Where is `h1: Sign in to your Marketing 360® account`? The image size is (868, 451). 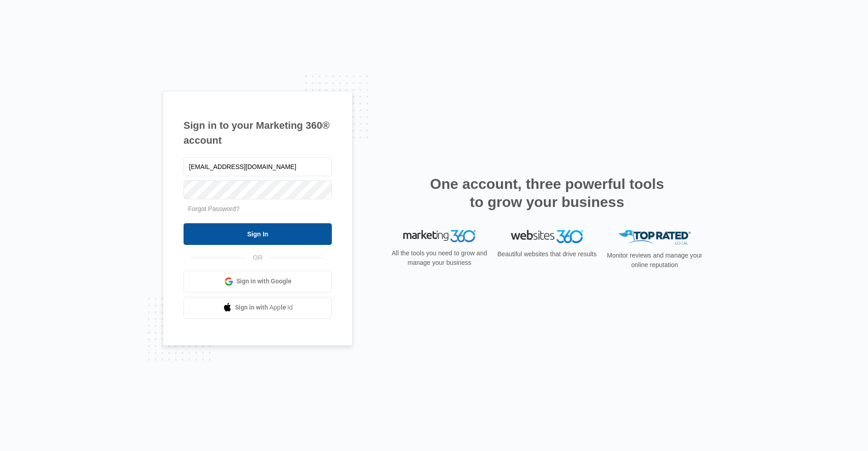
h1: Sign in to your Marketing 360® account is located at coordinates (257, 133).